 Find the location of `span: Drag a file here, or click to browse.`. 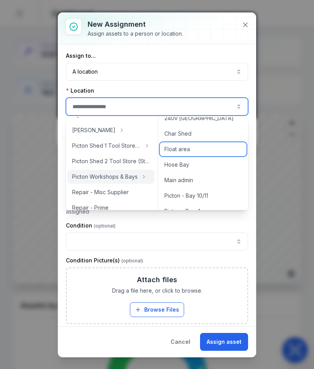

span: Drag a file here, or click to browse. is located at coordinates (157, 291).